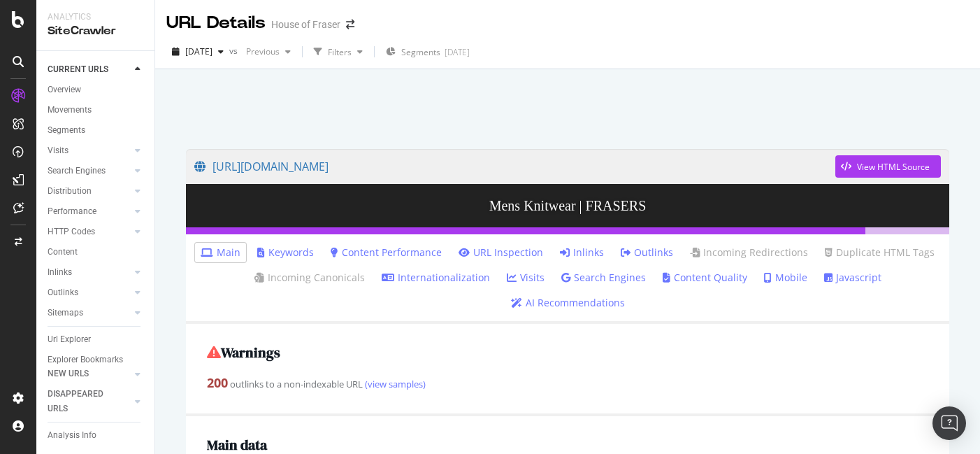 This screenshot has width=980, height=454. What do you see at coordinates (235, 51) in the screenshot?
I see `span: vs` at bounding box center [235, 51].